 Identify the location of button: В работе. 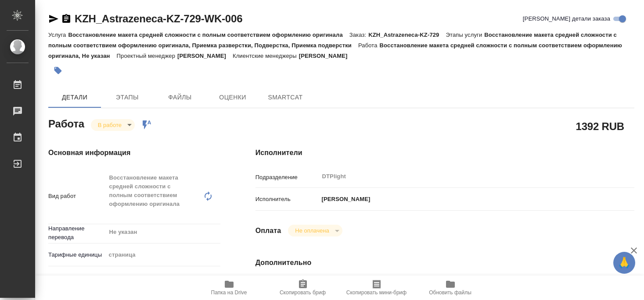
(110, 125).